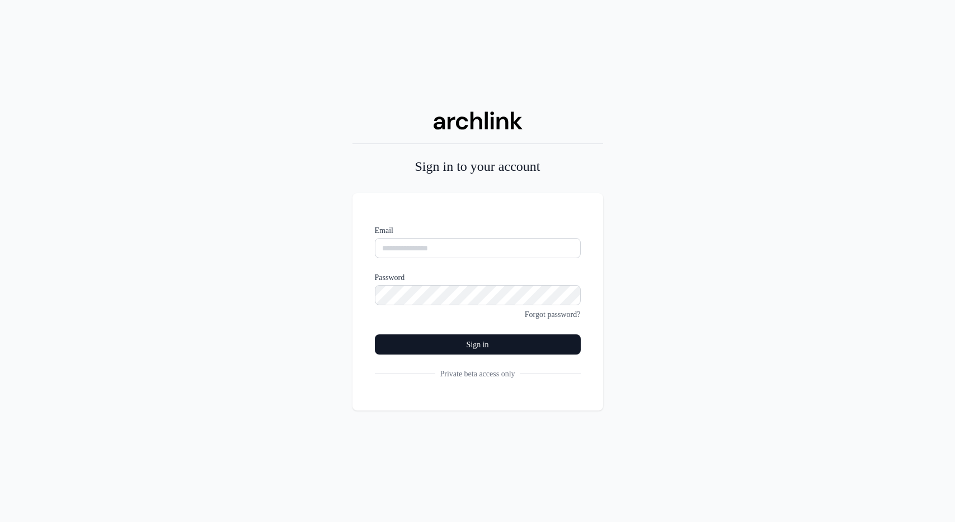 The width and height of the screenshot is (955, 522). What do you see at coordinates (478, 344) in the screenshot?
I see `button: Sign in` at bounding box center [478, 344].